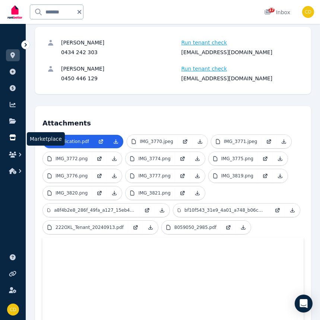 The width and height of the screenshot is (320, 320). I want to click on p: bf10f543_31e9_4a01_a748_b06c63867458.jpeg, so click(225, 210).